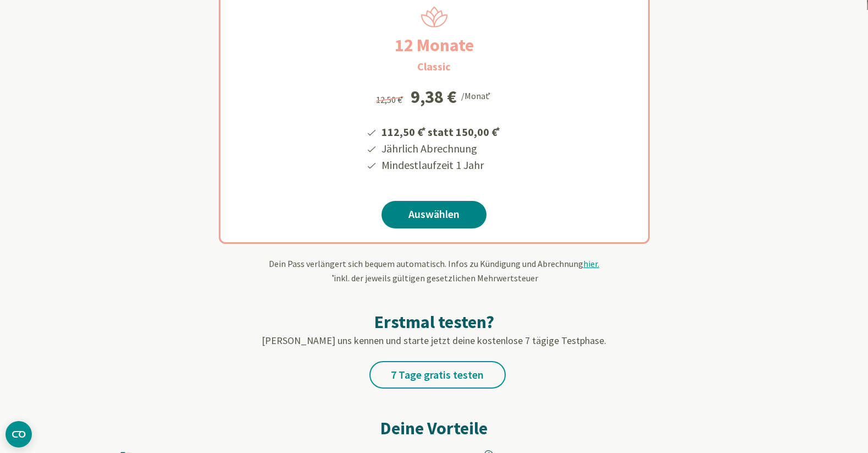 The width and height of the screenshot is (868, 453). Describe the element at coordinates (441, 149) in the screenshot. I see `li: Jährlich Abrechnung` at that location.